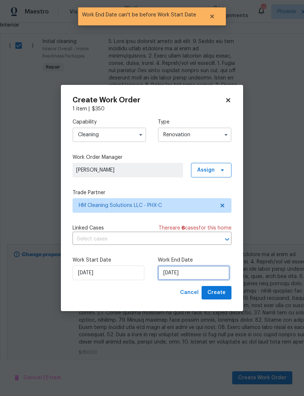 The image size is (304, 396). What do you see at coordinates (149, 100) in the screenshot?
I see `h2: Create Work Order` at bounding box center [149, 100].